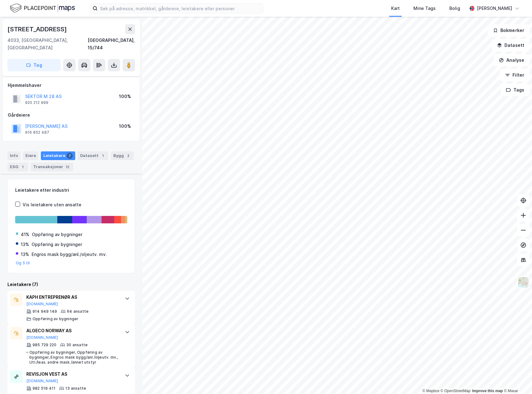  Describe the element at coordinates (75, 388) in the screenshot. I see `div: 13 ansatte` at that location.